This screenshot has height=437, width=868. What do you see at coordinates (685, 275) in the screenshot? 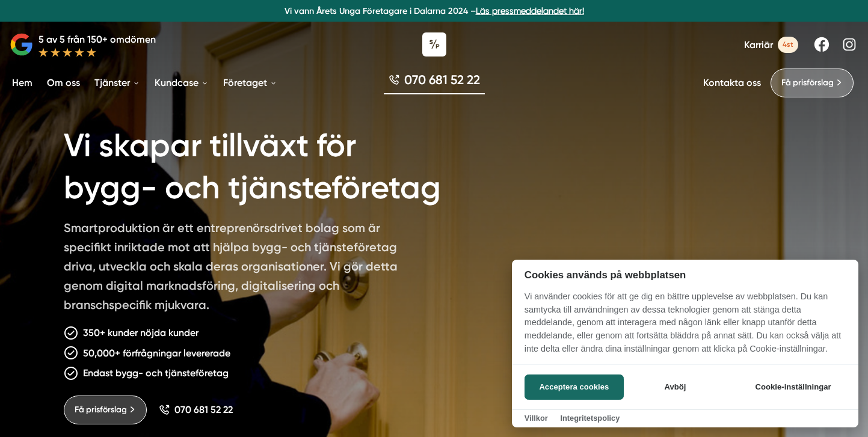
I see `h2: Cookies används på webbplatsen` at bounding box center [685, 275].